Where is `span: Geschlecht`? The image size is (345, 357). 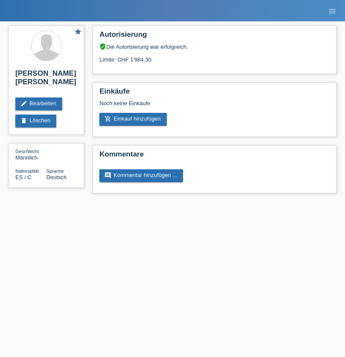 span: Geschlecht is located at coordinates (27, 151).